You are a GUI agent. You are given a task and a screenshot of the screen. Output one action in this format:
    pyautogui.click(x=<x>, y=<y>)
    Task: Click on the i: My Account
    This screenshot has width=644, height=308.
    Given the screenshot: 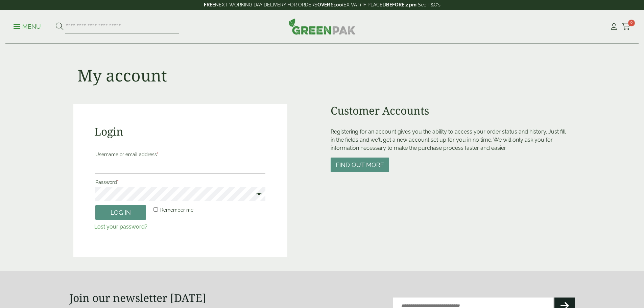 What is the action you would take?
    pyautogui.click(x=614, y=27)
    